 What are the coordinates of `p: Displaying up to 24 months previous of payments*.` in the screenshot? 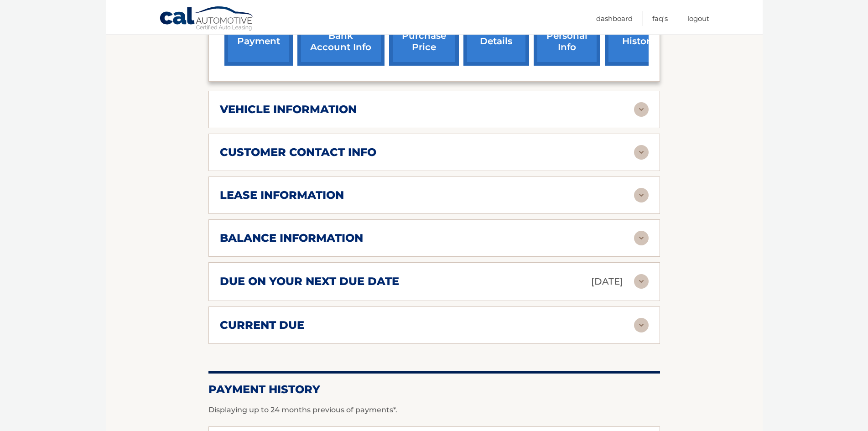 It's located at (434, 410).